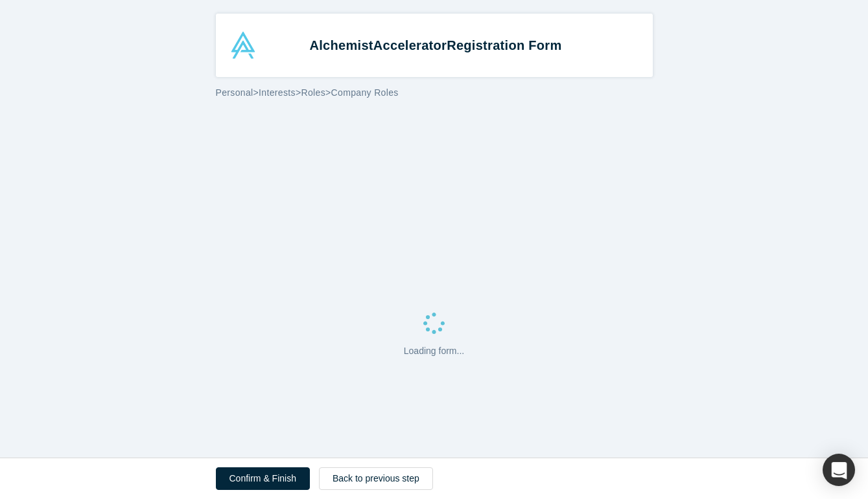 Image resolution: width=868 pixels, height=499 pixels. I want to click on img: Alchemist Accelerator Logo, so click(243, 45).